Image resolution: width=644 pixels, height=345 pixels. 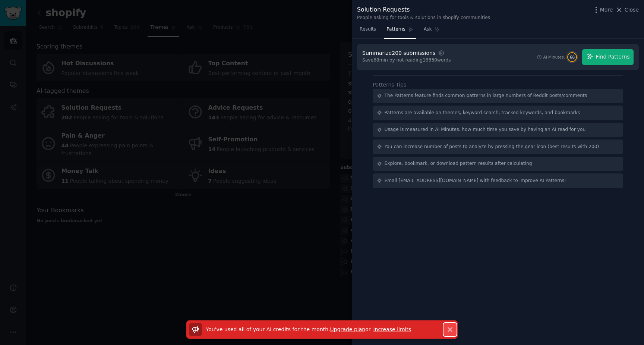 What do you see at coordinates (371, 330) in the screenshot?
I see `div: or` at bounding box center [371, 330].